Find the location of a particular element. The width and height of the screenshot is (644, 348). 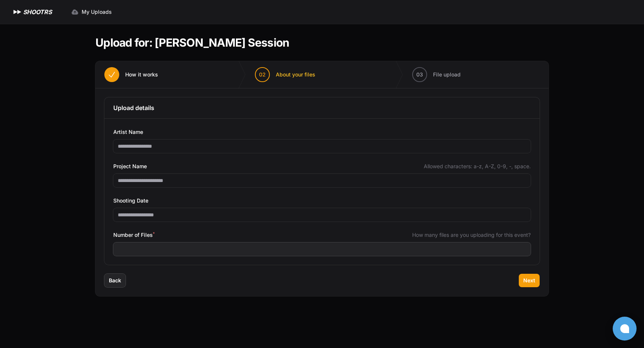

button: 03 File upload is located at coordinates (436, 75).